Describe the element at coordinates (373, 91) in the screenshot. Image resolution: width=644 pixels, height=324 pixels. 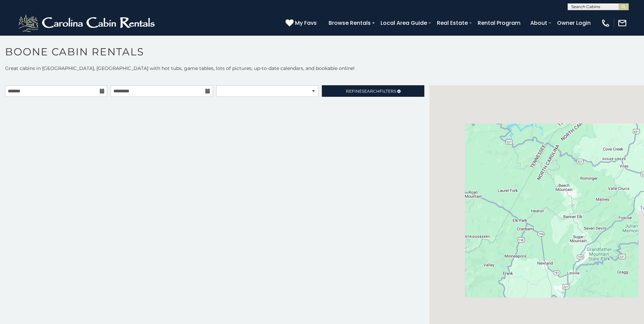
I see `a: RefineSearchFilters` at that location.